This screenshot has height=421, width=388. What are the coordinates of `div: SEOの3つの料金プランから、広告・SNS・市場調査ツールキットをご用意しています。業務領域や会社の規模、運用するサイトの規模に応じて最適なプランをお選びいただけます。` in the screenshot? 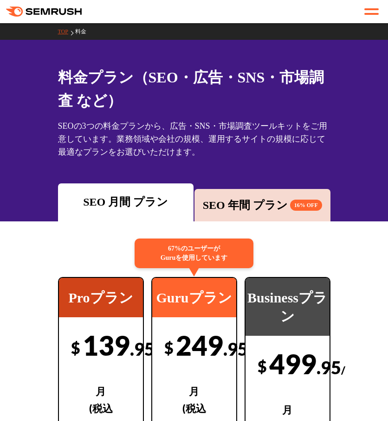 It's located at (194, 139).